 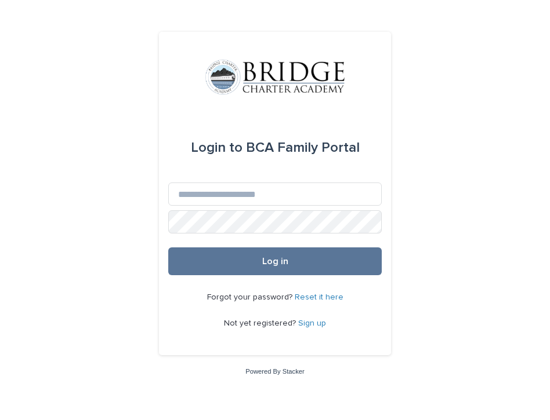 What do you see at coordinates (275, 77) in the screenshot?
I see `img: V1C1m3IdTEidaUdm9Hs0` at bounding box center [275, 77].